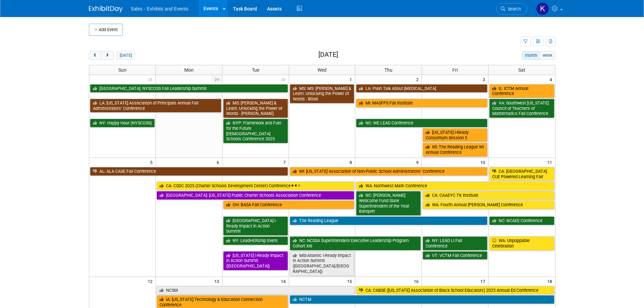 The width and height of the screenshot is (644, 308). Describe the element at coordinates (551, 281) in the screenshot. I see `span: 18` at that location.